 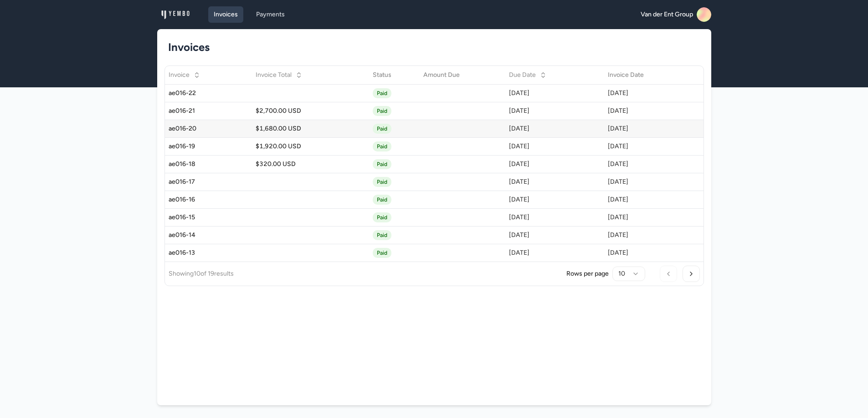 I want to click on div: $320.00 USD, so click(x=310, y=164).